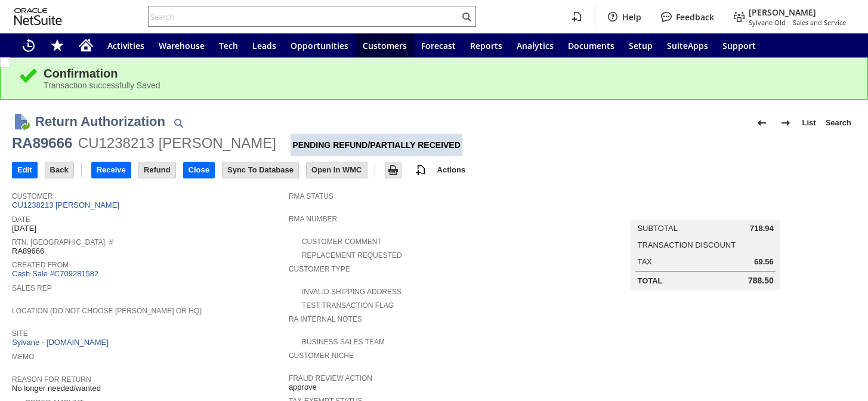  What do you see at coordinates (439, 45) in the screenshot?
I see `span: Forecast` at bounding box center [439, 45].